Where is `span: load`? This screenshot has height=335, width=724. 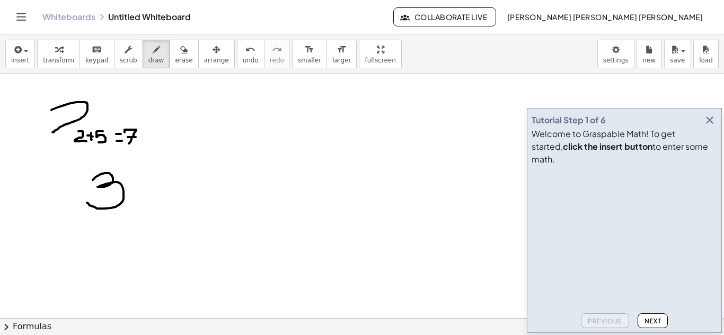
span: load is located at coordinates (706, 60).